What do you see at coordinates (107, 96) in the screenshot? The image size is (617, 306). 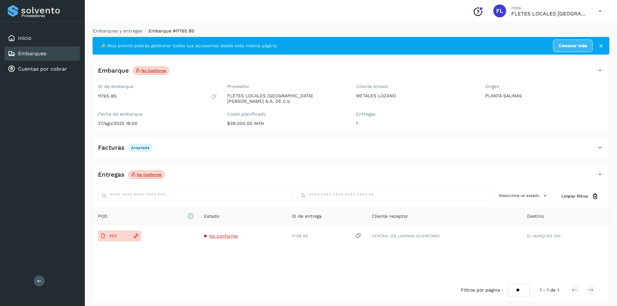 I see `p: 11765 BS` at bounding box center [107, 96].